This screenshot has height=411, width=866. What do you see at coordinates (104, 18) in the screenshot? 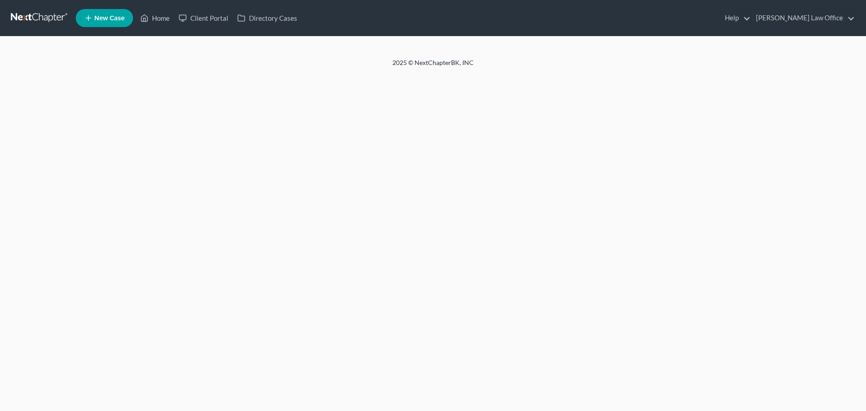
I see `new-legal-case-button: New Case` at bounding box center [104, 18].